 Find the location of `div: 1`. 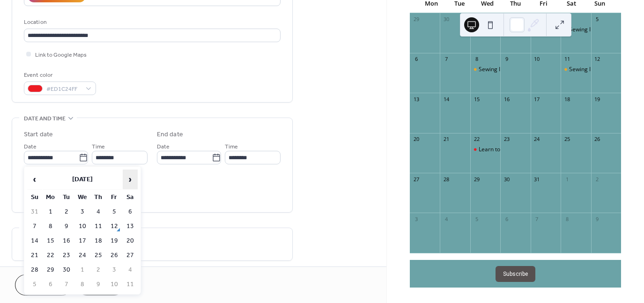

div: 1 is located at coordinates (566, 179).